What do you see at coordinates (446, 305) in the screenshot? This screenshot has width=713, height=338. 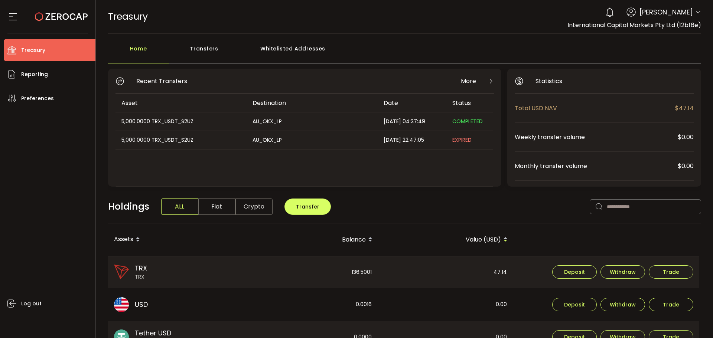 I see `div: 0.00` at bounding box center [446, 305].